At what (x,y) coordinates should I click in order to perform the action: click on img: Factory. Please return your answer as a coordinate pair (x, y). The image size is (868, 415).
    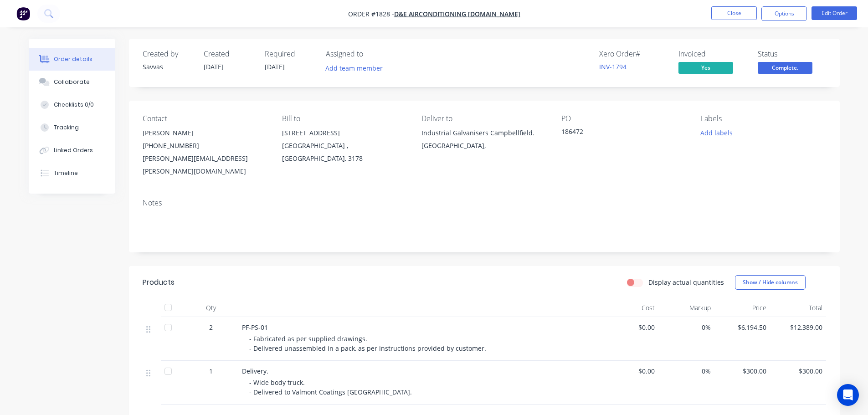
    Looking at the image, I should click on (23, 14).